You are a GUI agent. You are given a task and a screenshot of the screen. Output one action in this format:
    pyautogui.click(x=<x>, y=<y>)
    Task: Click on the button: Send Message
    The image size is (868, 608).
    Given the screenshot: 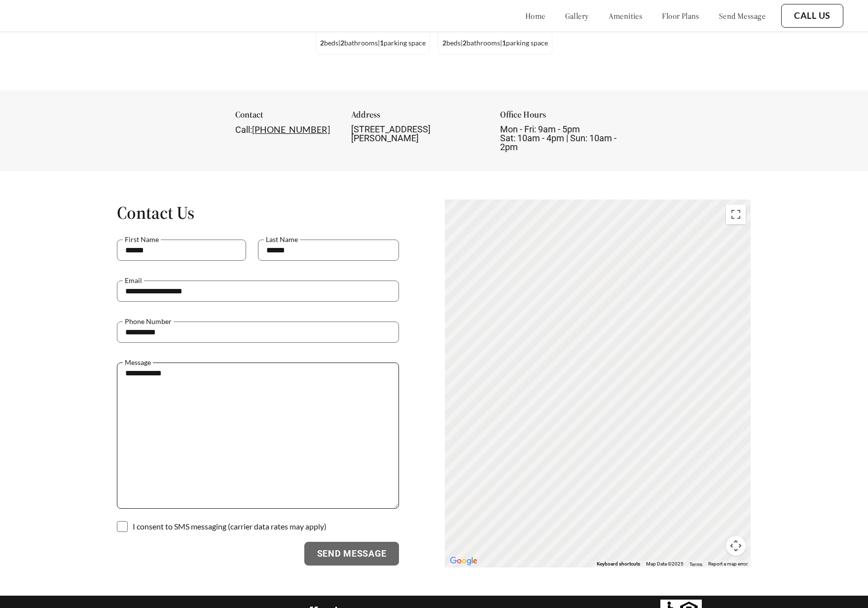 What is the action you would take?
    pyautogui.click(x=352, y=553)
    